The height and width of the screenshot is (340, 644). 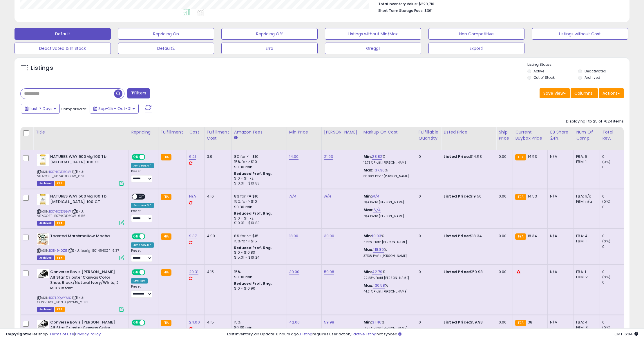 I want to click on b: Toasted Marshmallow Mocha, so click(x=85, y=237).